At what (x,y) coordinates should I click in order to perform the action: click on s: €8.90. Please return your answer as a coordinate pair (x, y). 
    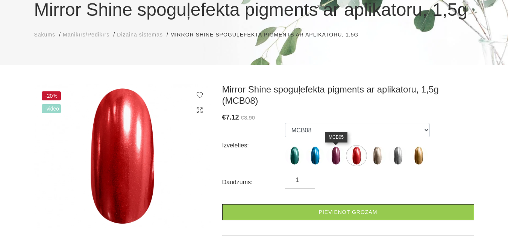
    Looking at the image, I should click on (248, 117).